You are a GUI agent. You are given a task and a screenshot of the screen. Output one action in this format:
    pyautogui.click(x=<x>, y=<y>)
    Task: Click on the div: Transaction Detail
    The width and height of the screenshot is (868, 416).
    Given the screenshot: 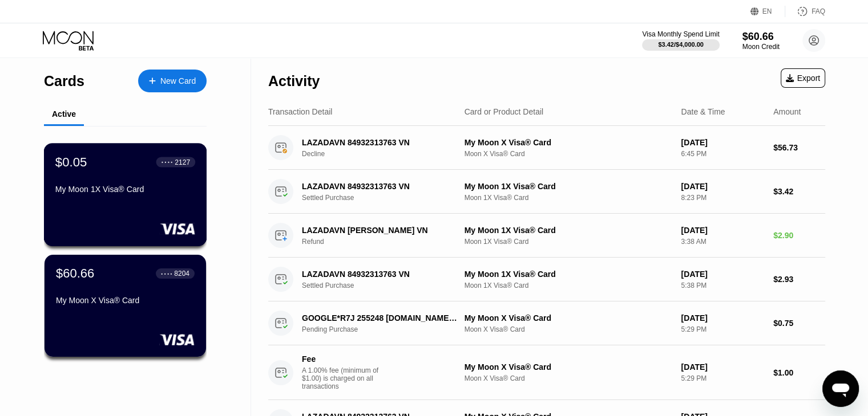 What is the action you would take?
    pyautogui.click(x=300, y=112)
    